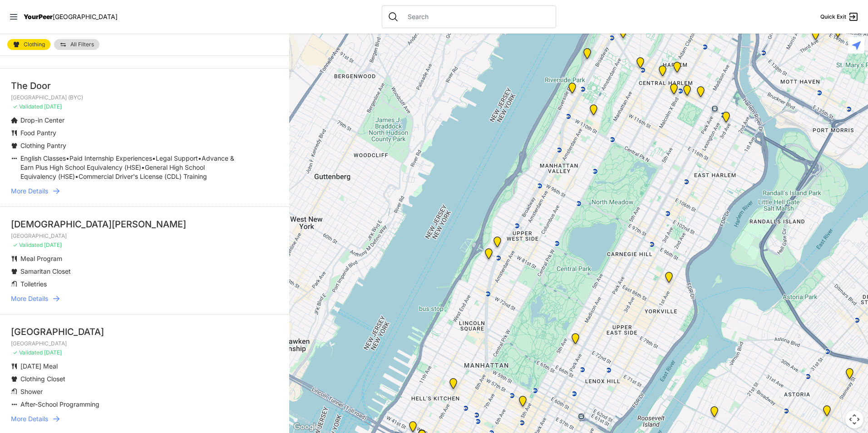 This screenshot has width=868, height=433. I want to click on a: Clothing, so click(29, 44).